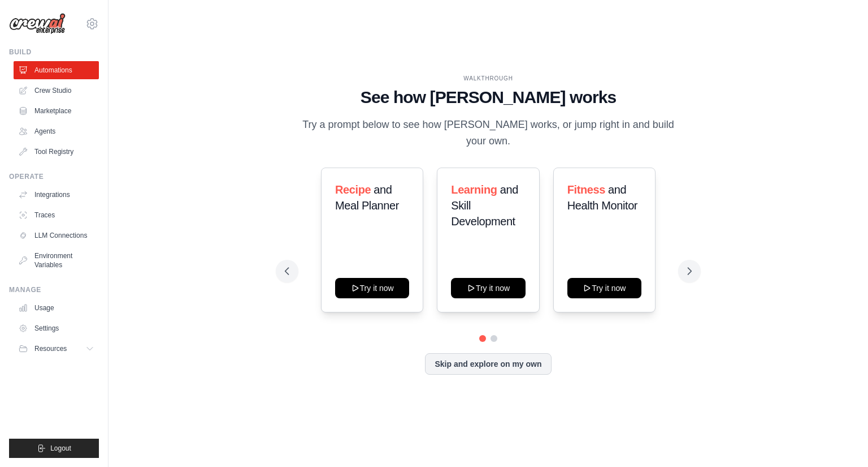 The height and width of the screenshot is (467, 868). I want to click on div: Build, so click(54, 52).